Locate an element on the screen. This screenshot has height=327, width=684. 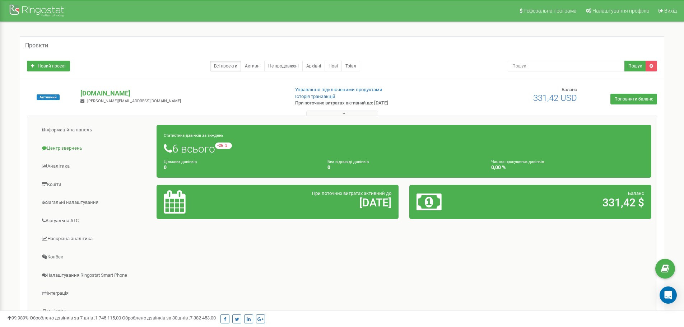
a: Всі проєкти is located at coordinates (225, 66).